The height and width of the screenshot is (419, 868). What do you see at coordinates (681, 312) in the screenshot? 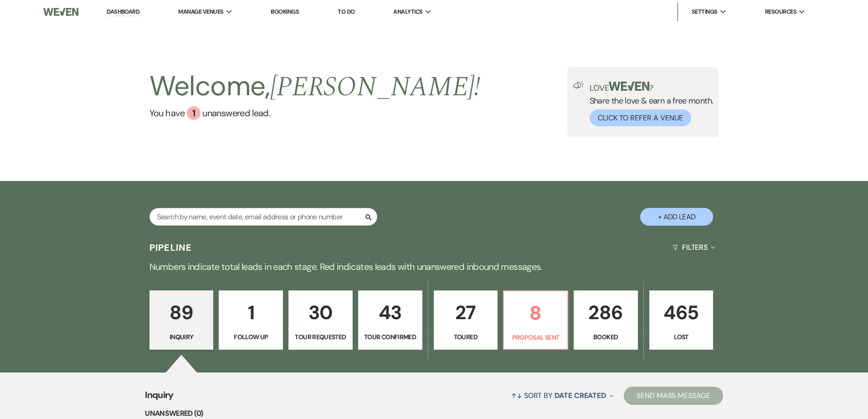
I see `p: 465` at bounding box center [681, 312].